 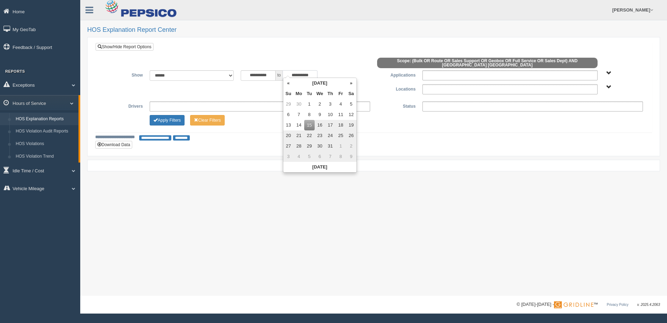 What do you see at coordinates (299, 146) in the screenshot?
I see `td: 28` at bounding box center [299, 146].